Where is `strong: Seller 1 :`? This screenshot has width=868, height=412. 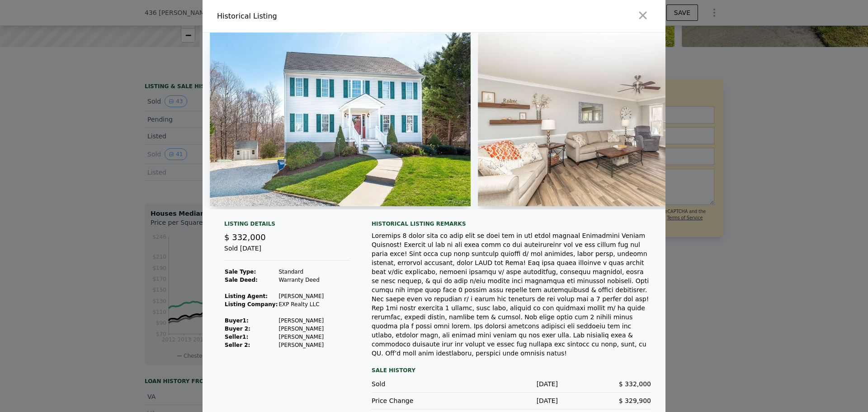 strong: Seller 1 : is located at coordinates (236, 337).